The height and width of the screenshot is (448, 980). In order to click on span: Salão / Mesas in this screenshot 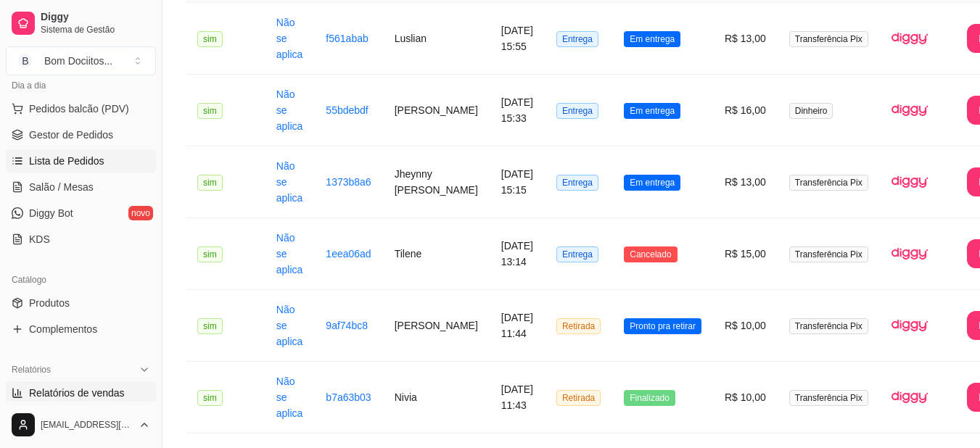, I will do `click(61, 187)`.